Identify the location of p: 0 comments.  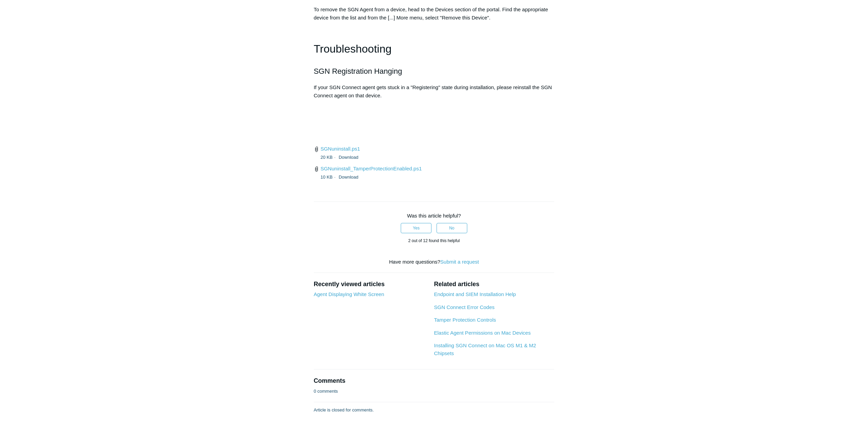
(325, 391).